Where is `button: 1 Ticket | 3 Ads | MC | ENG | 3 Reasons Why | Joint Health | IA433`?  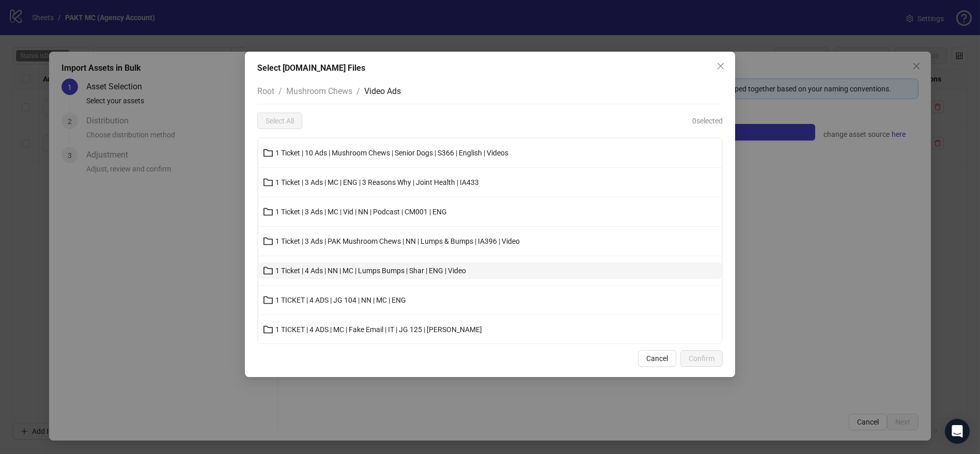
button: 1 Ticket | 3 Ads | MC | ENG | 3 Reasons Why | Joint Health | IA433 is located at coordinates (490, 182).